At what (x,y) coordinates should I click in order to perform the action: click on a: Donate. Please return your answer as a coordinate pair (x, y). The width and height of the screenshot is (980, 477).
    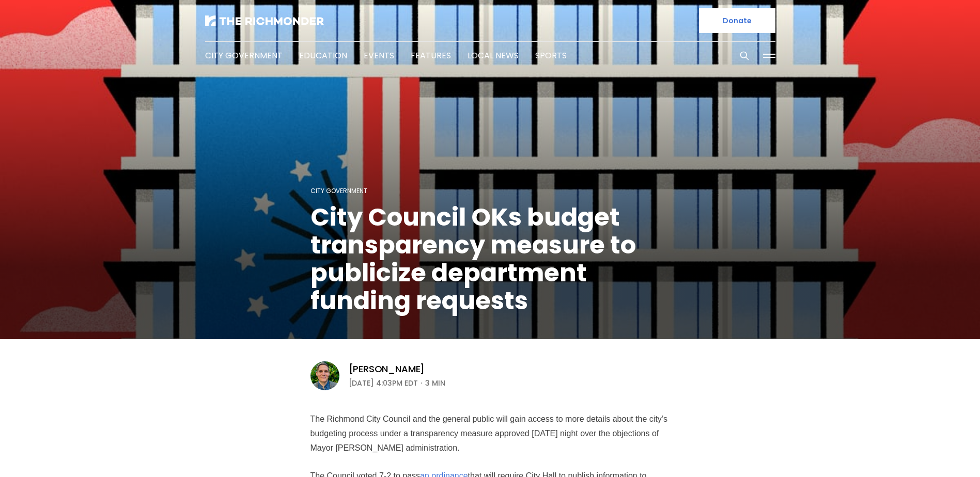
    Looking at the image, I should click on (738, 21).